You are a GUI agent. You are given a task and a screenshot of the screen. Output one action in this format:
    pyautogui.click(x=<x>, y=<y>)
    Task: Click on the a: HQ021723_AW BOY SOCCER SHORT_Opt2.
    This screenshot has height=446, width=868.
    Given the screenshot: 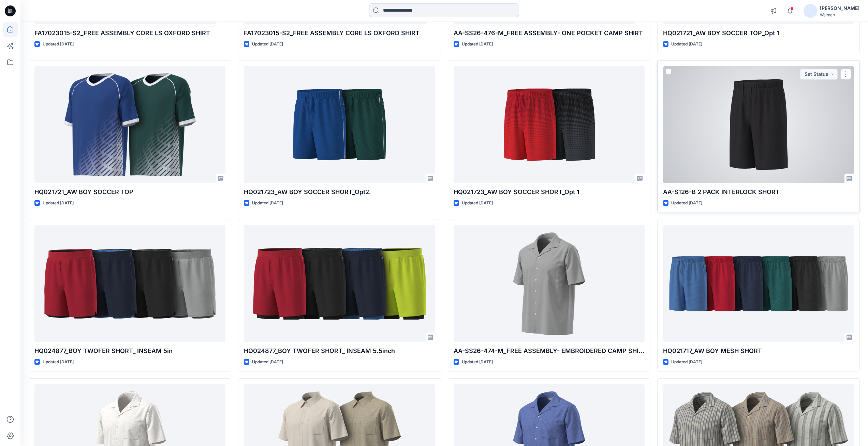 What is the action you would take?
    pyautogui.click(x=340, y=125)
    